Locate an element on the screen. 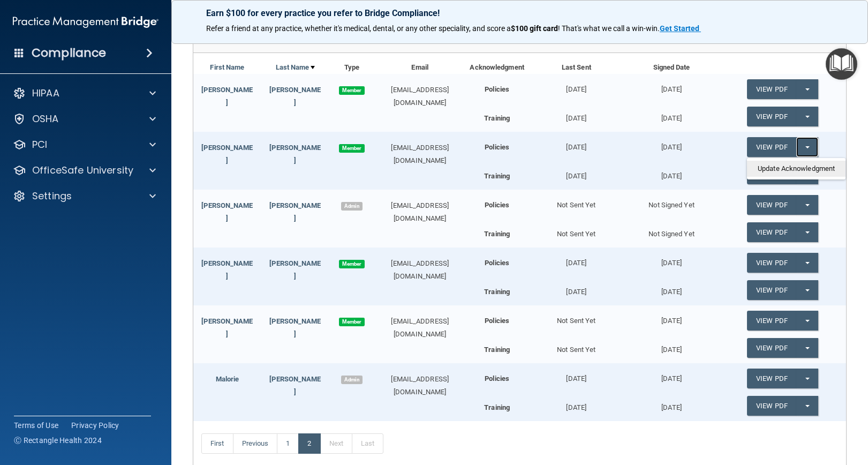 The height and width of the screenshot is (465, 868). a: 2 is located at coordinates (309, 443).